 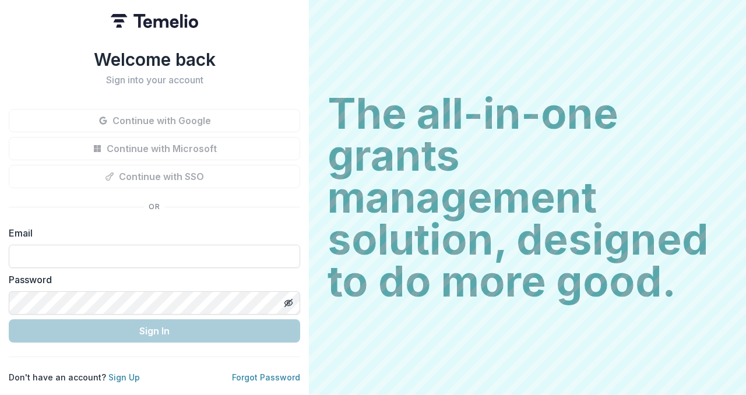 I want to click on button: Continue with SSO, so click(x=154, y=176).